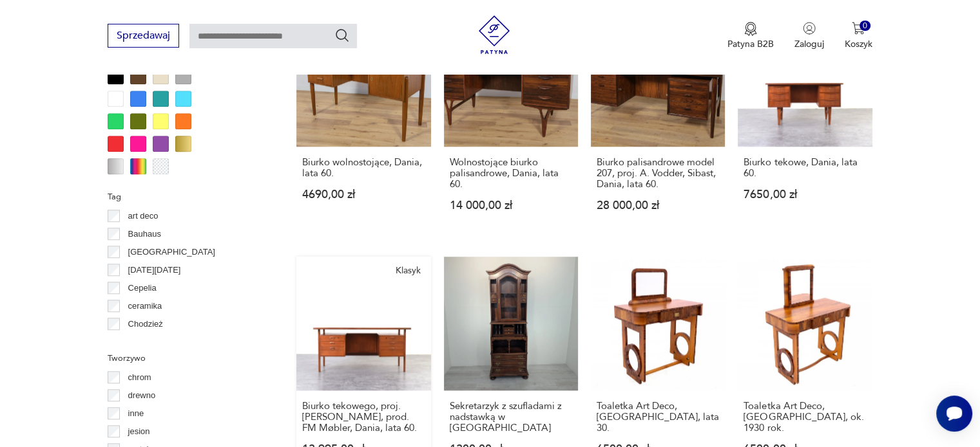 The width and height of the screenshot is (980, 447). I want to click on p: 7650,00 zł, so click(805, 194).